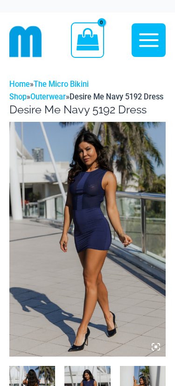  What do you see at coordinates (87, 110) in the screenshot?
I see `h1: Desire Me Navy 5192 Dress` at bounding box center [87, 110].